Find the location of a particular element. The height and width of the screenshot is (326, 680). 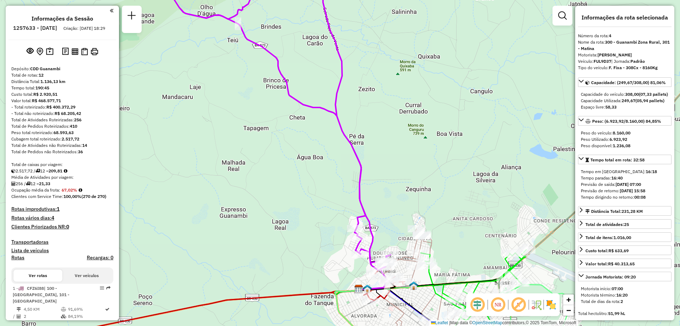

strong: R$ 40.313,65 is located at coordinates (621, 263).